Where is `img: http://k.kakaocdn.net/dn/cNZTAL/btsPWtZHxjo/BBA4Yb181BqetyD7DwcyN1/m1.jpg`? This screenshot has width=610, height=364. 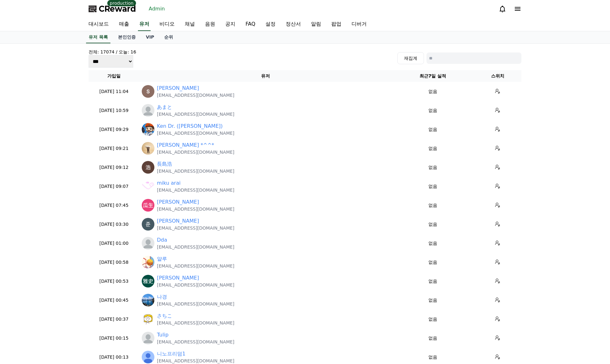
img: http://k.kakaocdn.net/dn/cNZTAL/btsPWtZHxjo/BBA4Yb181BqetyD7DwcyN1/m1.jpg is located at coordinates (148, 300).